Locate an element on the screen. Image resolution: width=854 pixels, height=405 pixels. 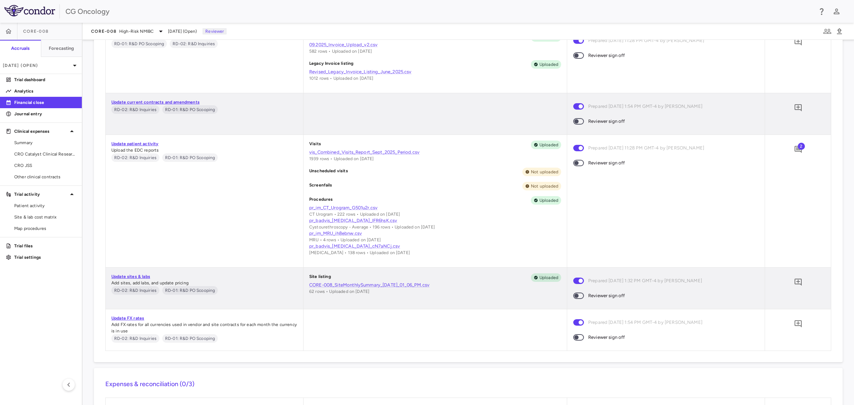
p: Journal entry is located at coordinates (45, 114).